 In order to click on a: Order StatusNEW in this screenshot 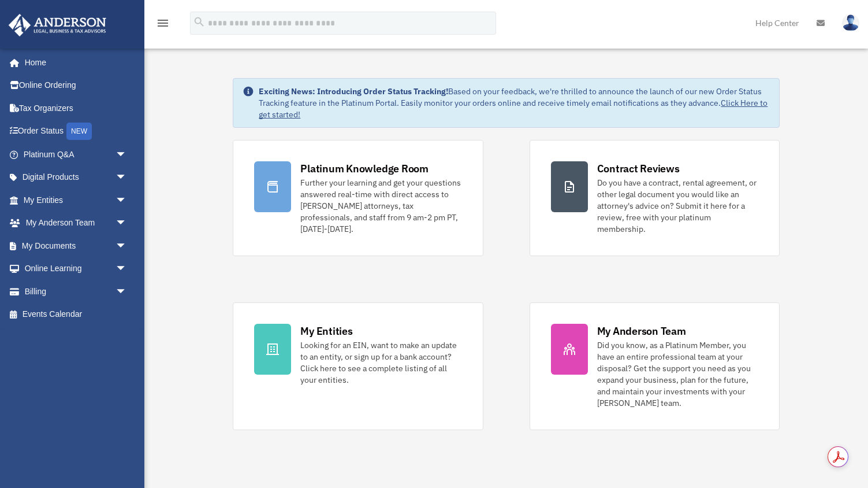, I will do `click(76, 132)`.